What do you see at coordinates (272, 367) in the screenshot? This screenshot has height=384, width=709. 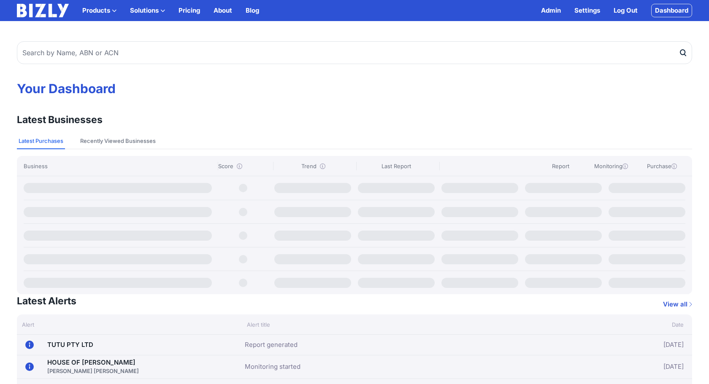 I see `a: Monitoring started` at bounding box center [272, 367].